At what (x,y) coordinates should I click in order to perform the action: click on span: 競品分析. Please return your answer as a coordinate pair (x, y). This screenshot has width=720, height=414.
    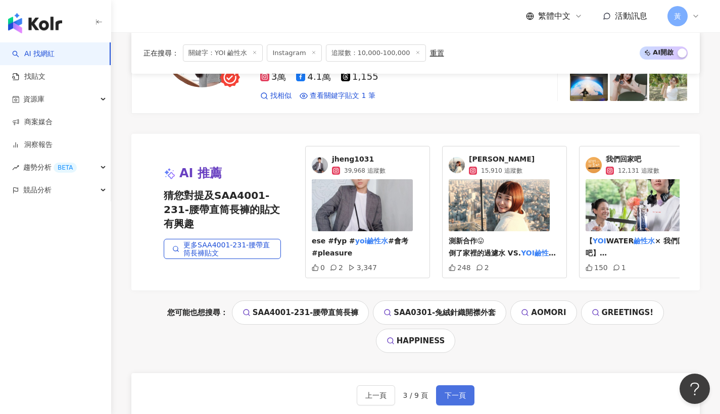
    Looking at the image, I should click on (37, 190).